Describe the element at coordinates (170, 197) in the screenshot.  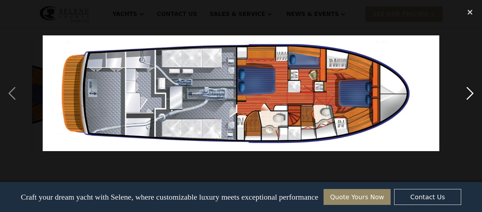
I see `p: Craft your dream yacht with Selene, where customizable luxury meets exceptional performance` at that location.